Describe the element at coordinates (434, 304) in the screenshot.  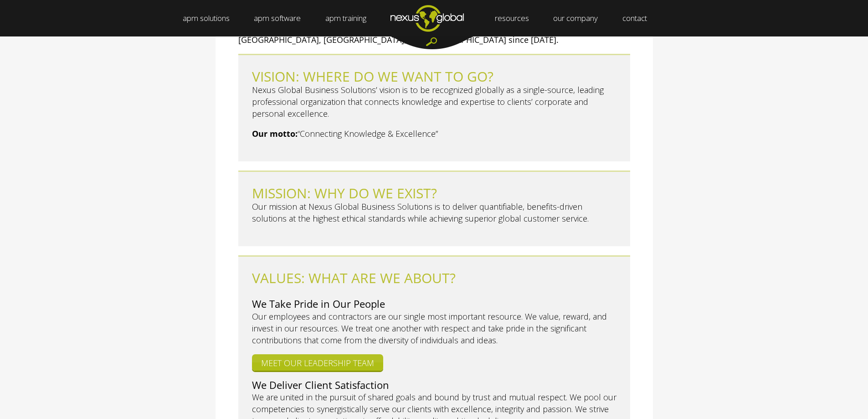
I see `h3: We Take Pride in Our People` at that location.